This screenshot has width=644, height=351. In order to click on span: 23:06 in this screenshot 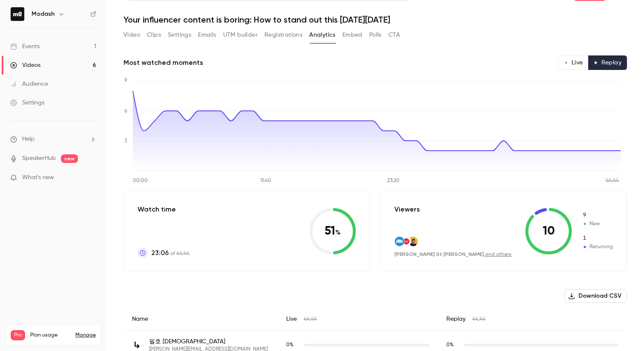, I will do `click(160, 253)`.